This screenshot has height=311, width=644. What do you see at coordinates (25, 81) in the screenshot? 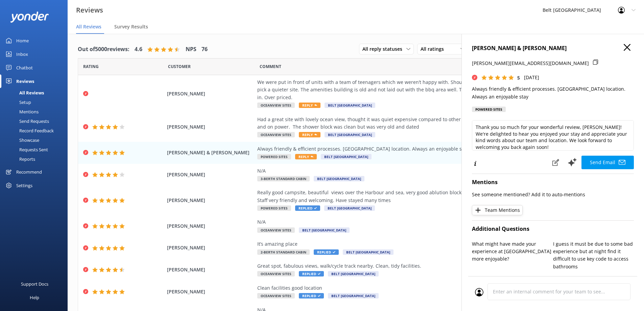
I see `div: Reviews` at bounding box center [25, 81].